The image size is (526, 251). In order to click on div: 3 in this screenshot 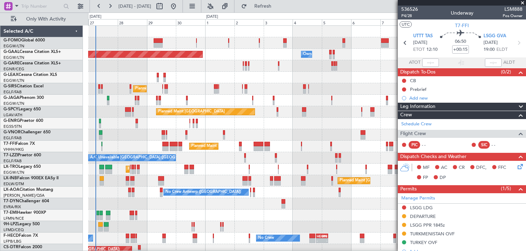, I will do `click(279, 22)`.